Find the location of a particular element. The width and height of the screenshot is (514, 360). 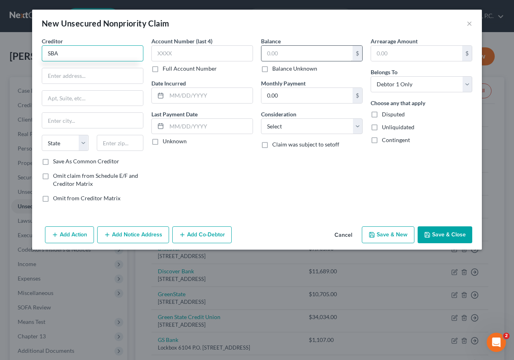

input: XXXX is located at coordinates (202, 53).